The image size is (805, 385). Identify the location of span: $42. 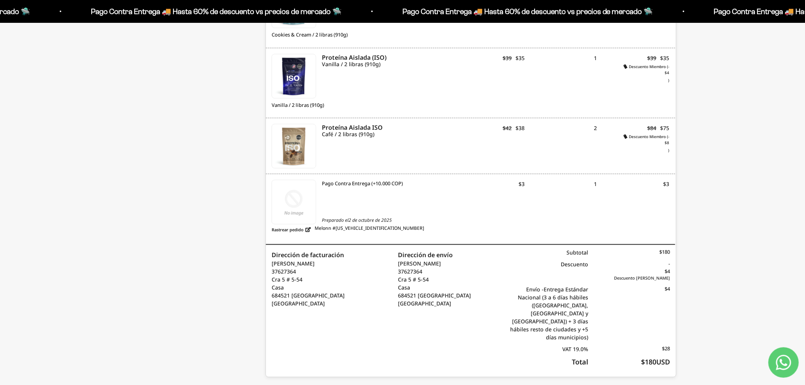
(507, 128).